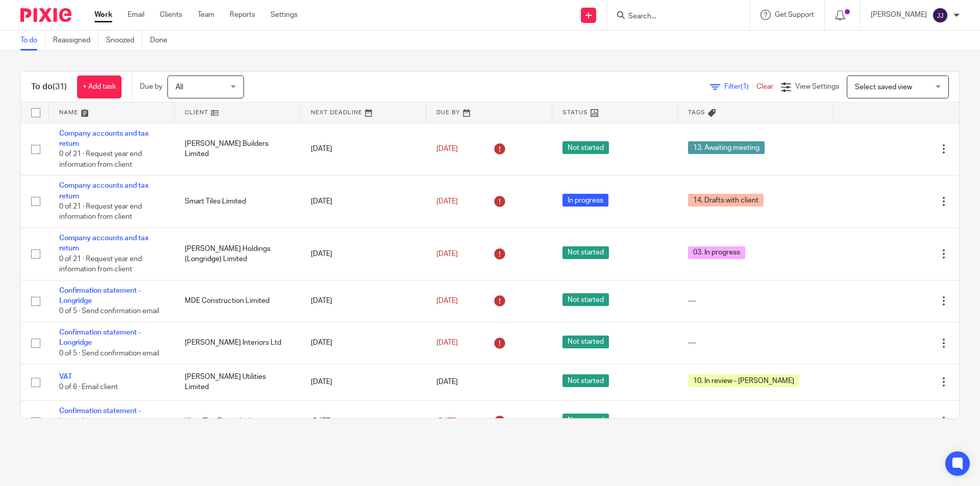 This screenshot has width=980, height=486. I want to click on span: Get Support, so click(794, 15).